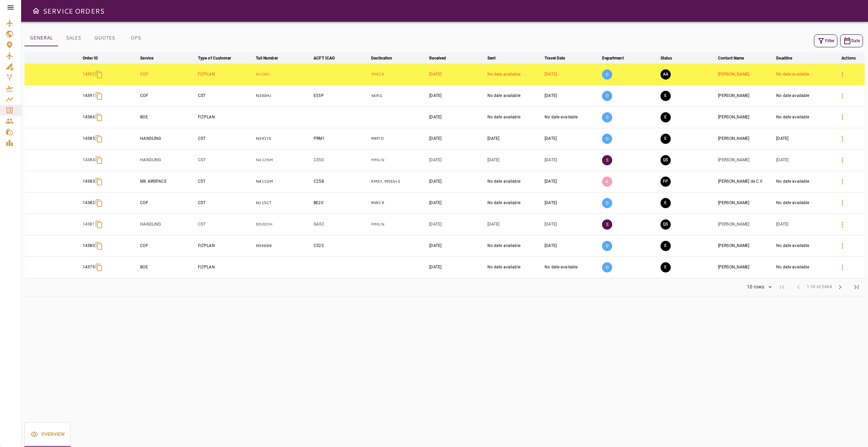 The width and height of the screenshot is (868, 447). What do you see at coordinates (670, 58) in the screenshot?
I see `span: Status` at bounding box center [670, 58].